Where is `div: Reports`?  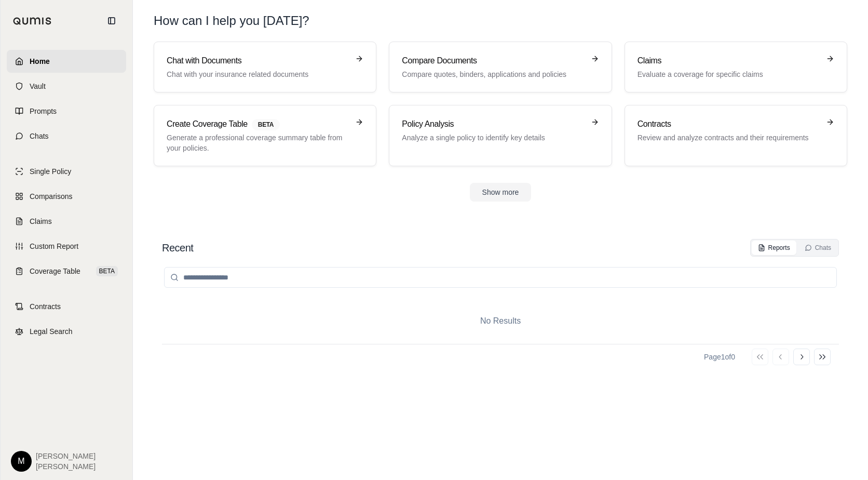 div: Reports is located at coordinates (774, 248).